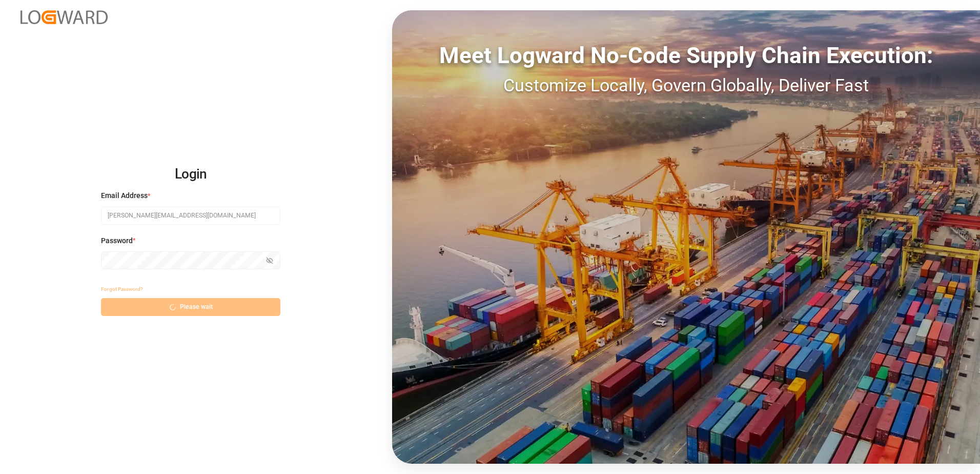 The width and height of the screenshot is (980, 474). What do you see at coordinates (64, 17) in the screenshot?
I see `img: Logward_new_orange.png` at bounding box center [64, 17].